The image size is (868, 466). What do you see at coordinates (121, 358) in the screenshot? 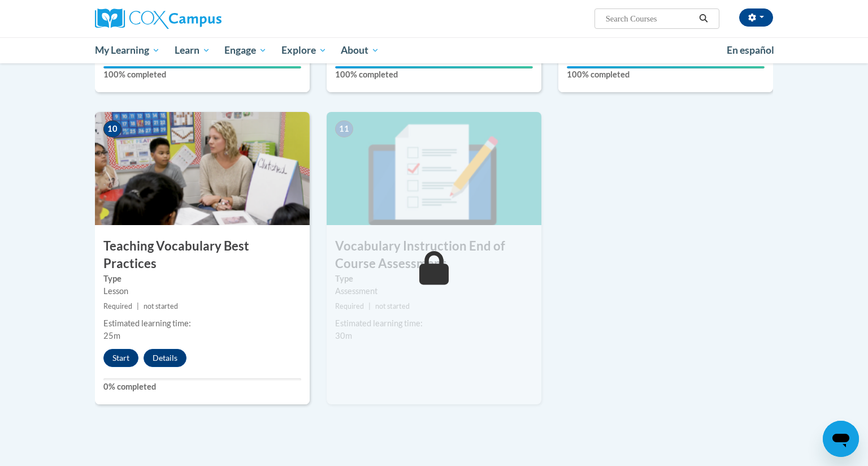
I see `button: Start` at bounding box center [121, 358].